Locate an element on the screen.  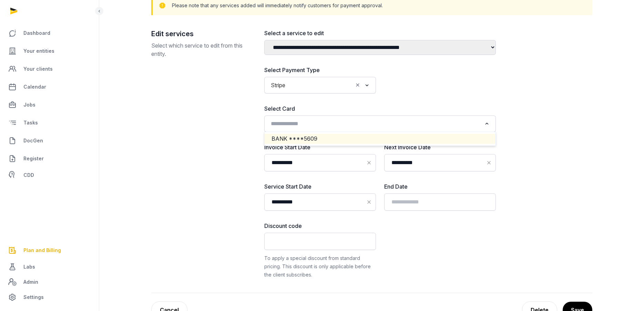
a: Your clients is located at coordinates (49, 69).